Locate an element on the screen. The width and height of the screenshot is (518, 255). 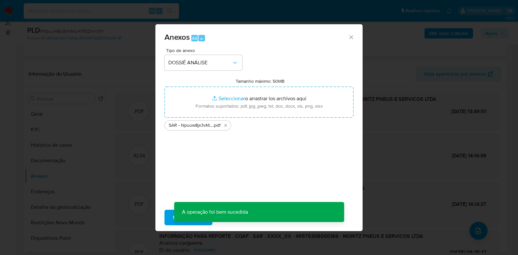
span: Alt is located at coordinates (195, 38).